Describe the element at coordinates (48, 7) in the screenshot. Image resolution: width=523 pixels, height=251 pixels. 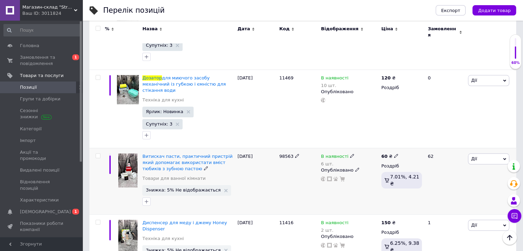
I see `span: Магазин-склад "Street-Technik"` at that location.